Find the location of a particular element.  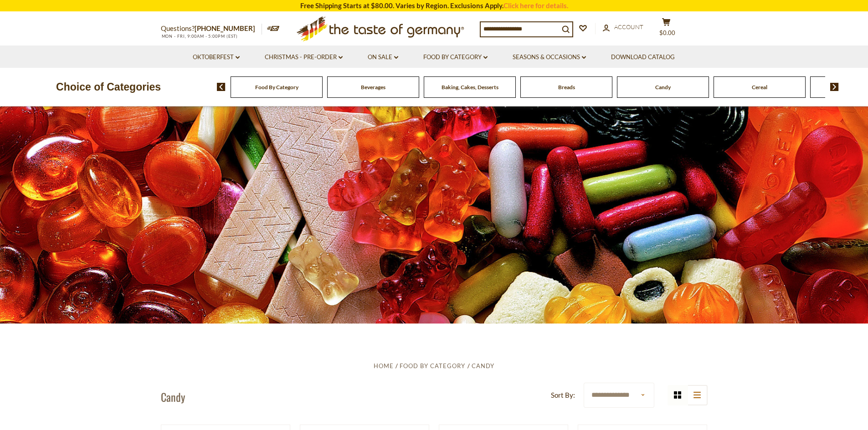

img: previous arrow is located at coordinates (221, 87).